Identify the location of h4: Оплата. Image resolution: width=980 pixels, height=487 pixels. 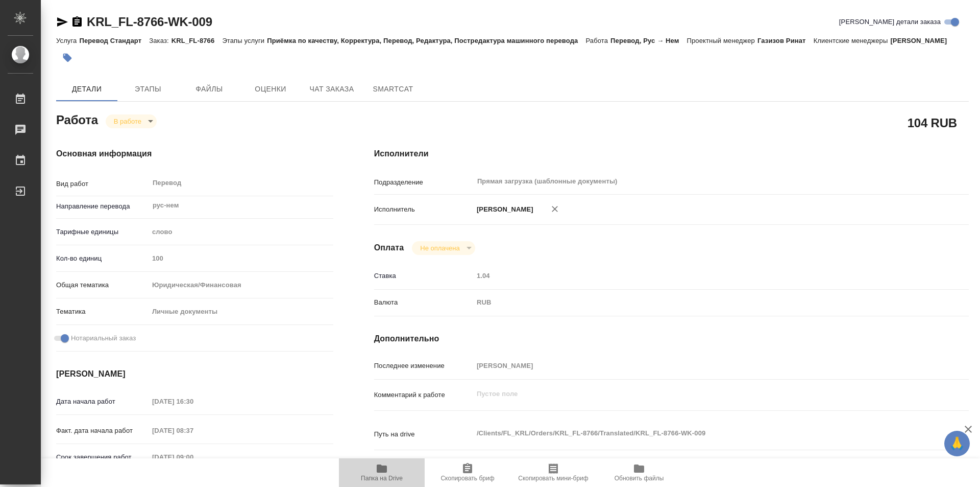
(389, 248).